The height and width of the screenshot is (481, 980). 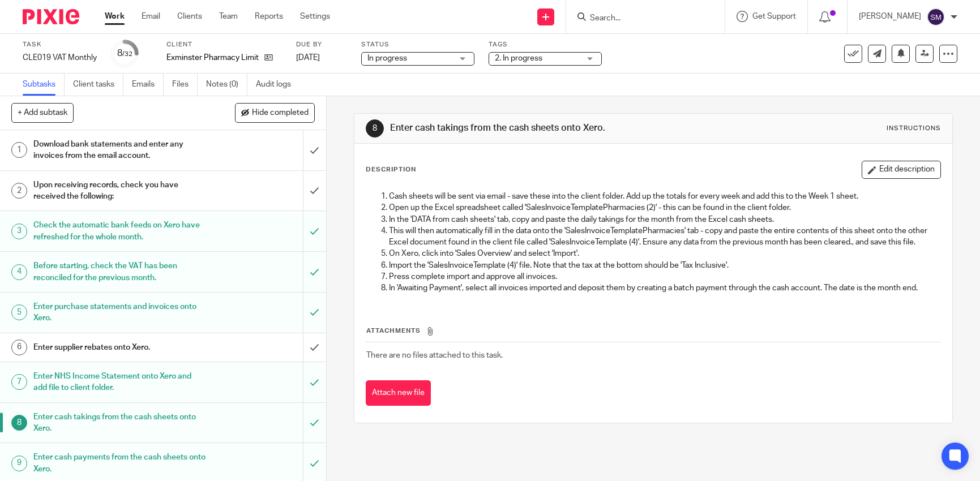 I want to click on button: Hide completed, so click(x=274, y=113).